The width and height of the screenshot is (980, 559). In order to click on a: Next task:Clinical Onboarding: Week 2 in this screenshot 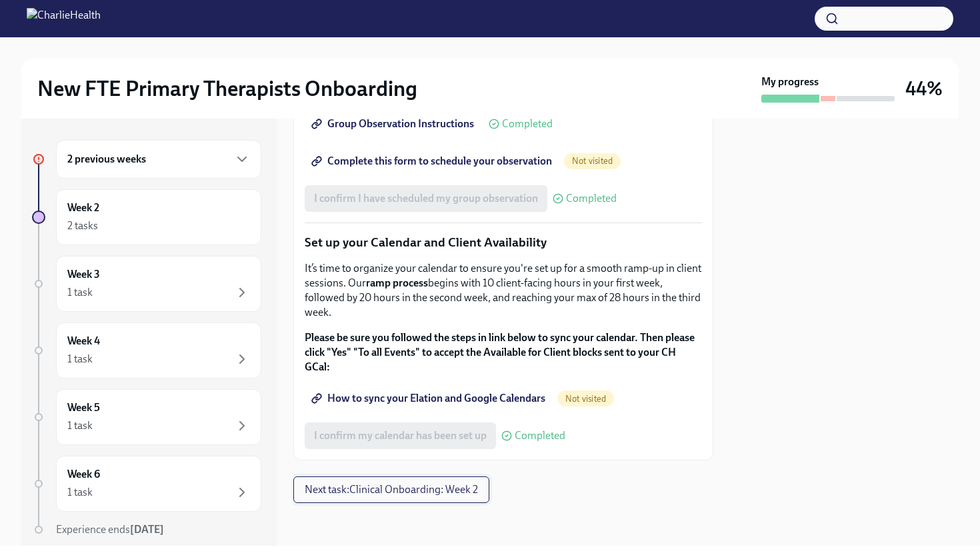, I will do `click(391, 490)`.